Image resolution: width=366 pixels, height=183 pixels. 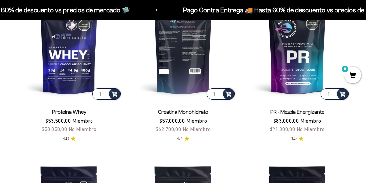 What do you see at coordinates (66, 139) in the screenshot?
I see `span: 4.8` at bounding box center [66, 139].